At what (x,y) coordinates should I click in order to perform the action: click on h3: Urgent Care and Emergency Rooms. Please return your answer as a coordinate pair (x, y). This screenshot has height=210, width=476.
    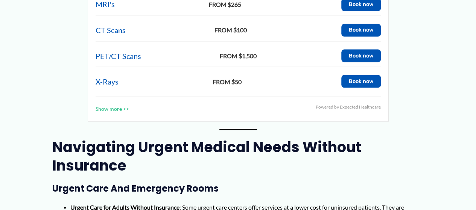
    Looking at the image, I should click on (238, 188).